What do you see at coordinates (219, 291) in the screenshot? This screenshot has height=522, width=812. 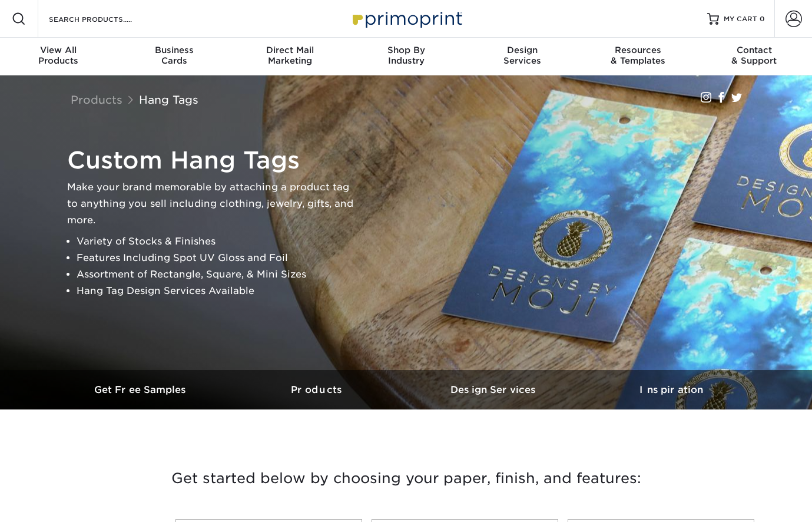 I see `li: Hang Tag Design Services Available` at bounding box center [219, 291].